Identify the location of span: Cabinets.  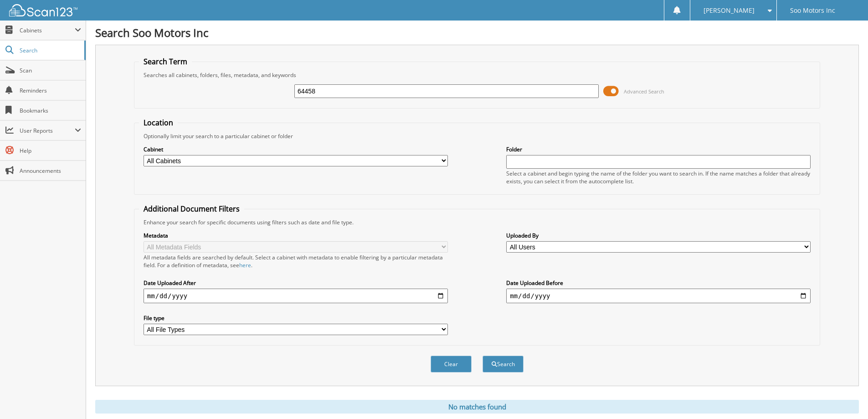
(47, 30).